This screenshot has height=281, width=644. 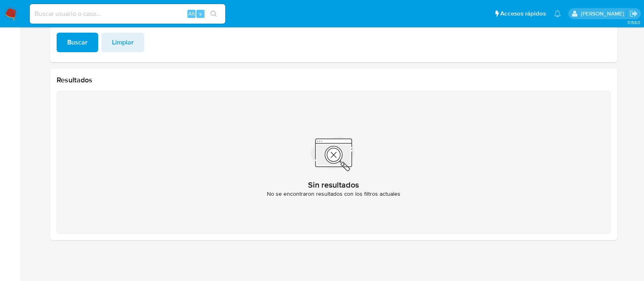 I want to click on span: s, so click(x=200, y=13).